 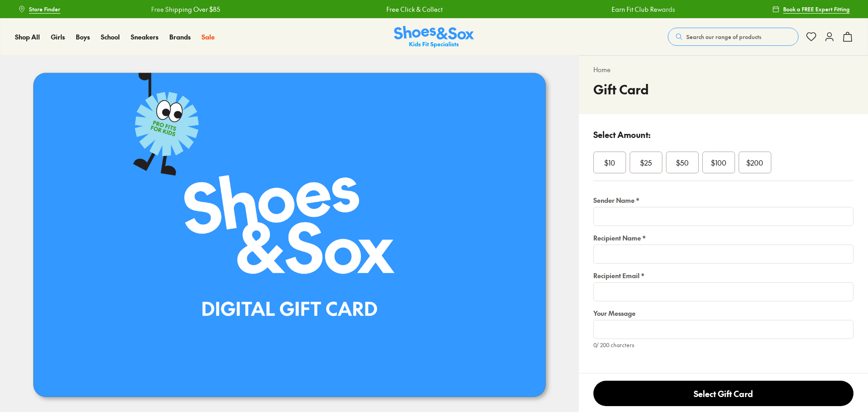 I want to click on a: Shop All, so click(x=27, y=37).